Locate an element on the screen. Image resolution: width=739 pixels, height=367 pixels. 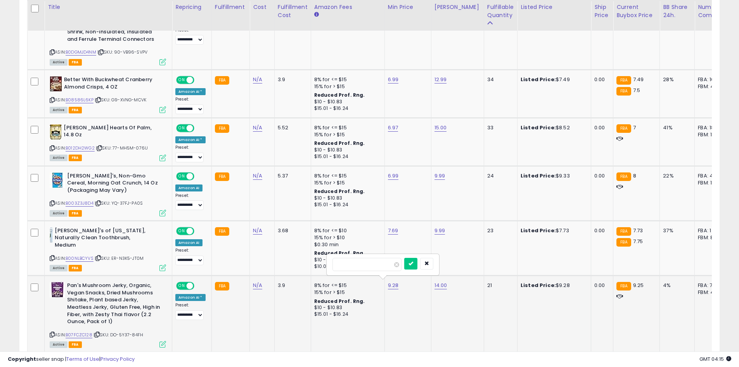
div: FBA: 10 is located at coordinates (711, 80).